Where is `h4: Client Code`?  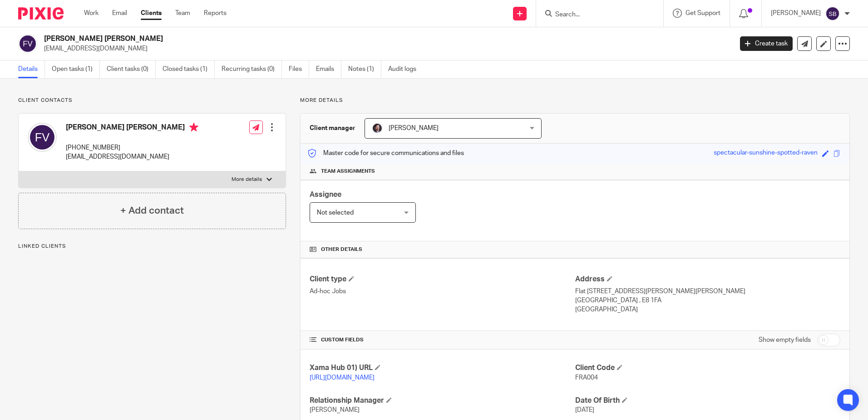
h4: Client Code is located at coordinates (708, 367).